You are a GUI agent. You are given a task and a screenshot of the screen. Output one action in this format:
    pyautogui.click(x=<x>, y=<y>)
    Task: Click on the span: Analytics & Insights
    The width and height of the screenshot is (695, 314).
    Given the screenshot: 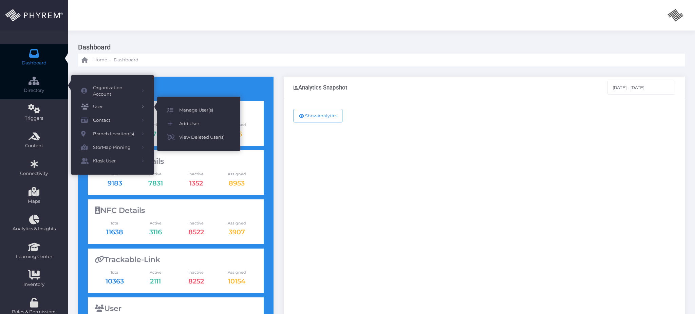 What is the action you would take?
    pyautogui.click(x=34, y=229)
    